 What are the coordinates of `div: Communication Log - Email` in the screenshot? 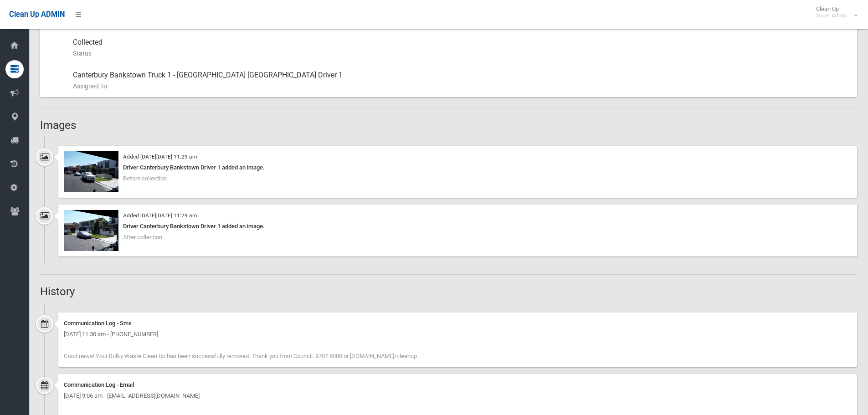 It's located at (458, 385).